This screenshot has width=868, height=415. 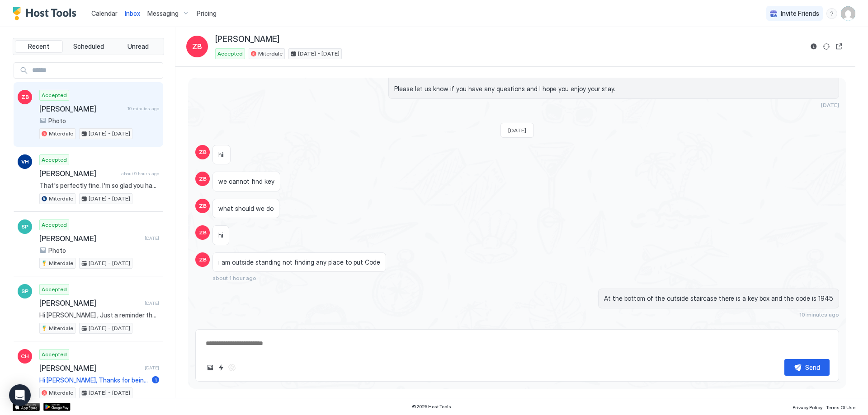 What do you see at coordinates (840, 406) in the screenshot?
I see `a: Terms Of Use` at bounding box center [840, 406].